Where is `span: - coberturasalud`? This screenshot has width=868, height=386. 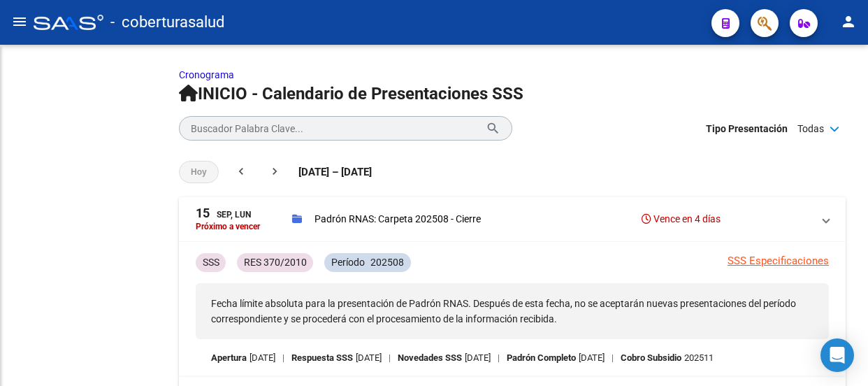
span: - coberturasalud is located at coordinates (167, 22).